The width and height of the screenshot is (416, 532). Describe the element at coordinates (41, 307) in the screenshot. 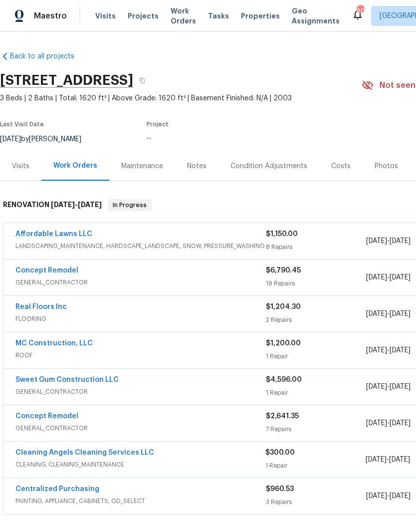

I see `a: Real Floors Inc` at that location.